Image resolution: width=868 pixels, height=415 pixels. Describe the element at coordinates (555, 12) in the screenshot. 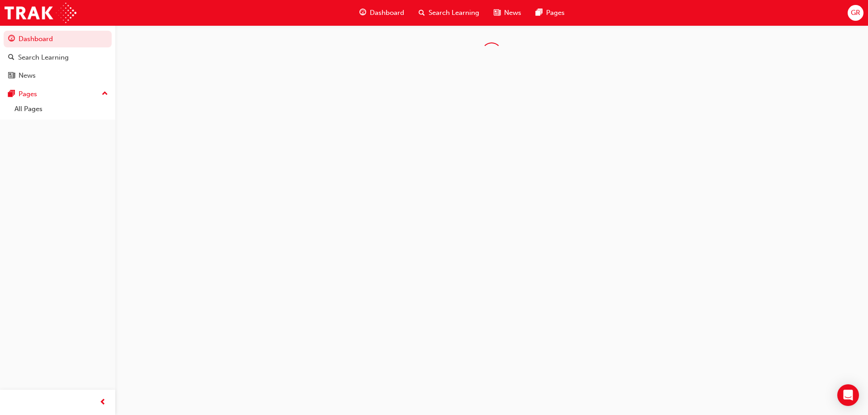

I see `span: Pages` at that location.